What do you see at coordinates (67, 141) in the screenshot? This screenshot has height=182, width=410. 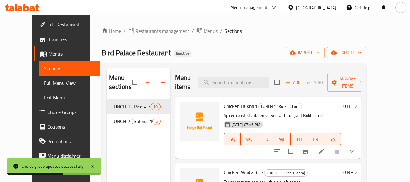 I see `a: Promotions` at bounding box center [67, 141].